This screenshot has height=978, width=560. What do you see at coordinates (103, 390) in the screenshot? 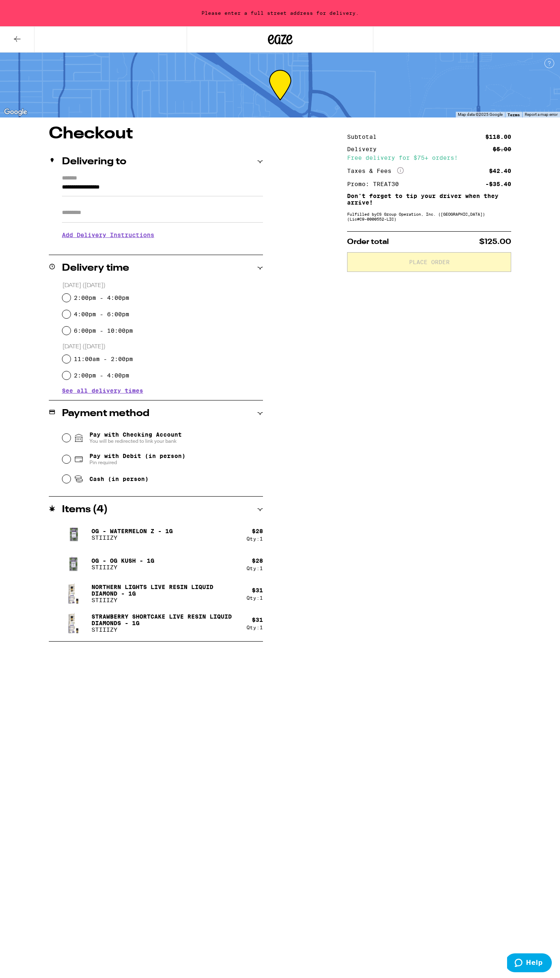
I see `button: See all delivery times` at bounding box center [103, 390].